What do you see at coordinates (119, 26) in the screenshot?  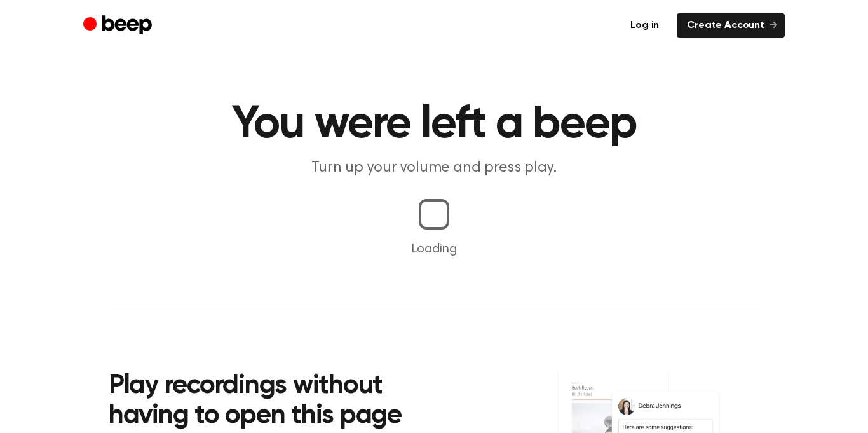 I see `a: Beep` at bounding box center [119, 26].